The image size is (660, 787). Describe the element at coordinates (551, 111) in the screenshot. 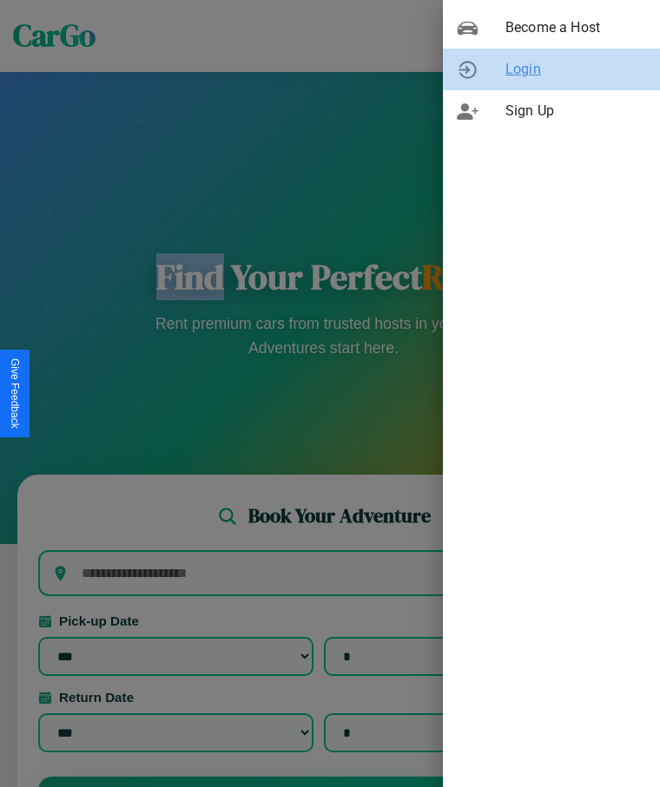

I see `div: Sign Up` at that location.